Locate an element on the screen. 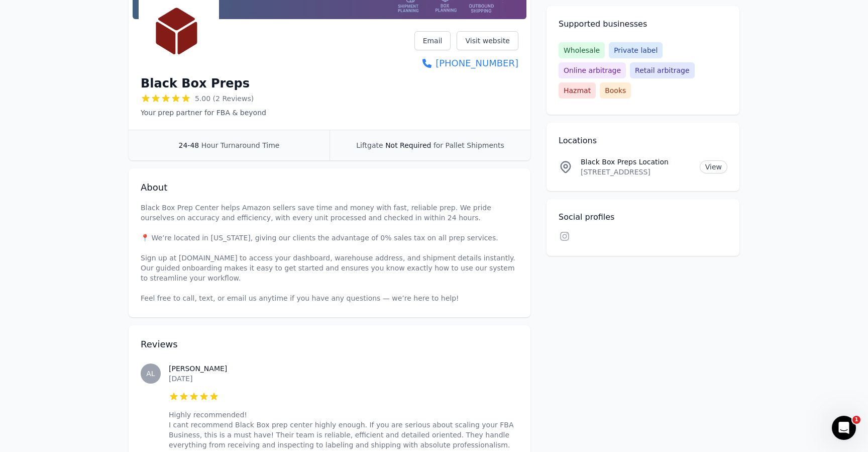 Image resolution: width=868 pixels, height=452 pixels. span: 24-48 is located at coordinates (189, 145).